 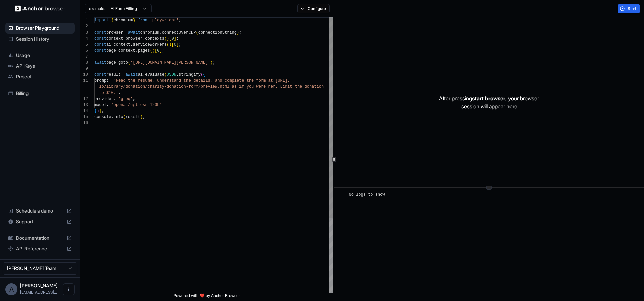 I want to click on span: nevski00@gmail.com, so click(x=39, y=292).